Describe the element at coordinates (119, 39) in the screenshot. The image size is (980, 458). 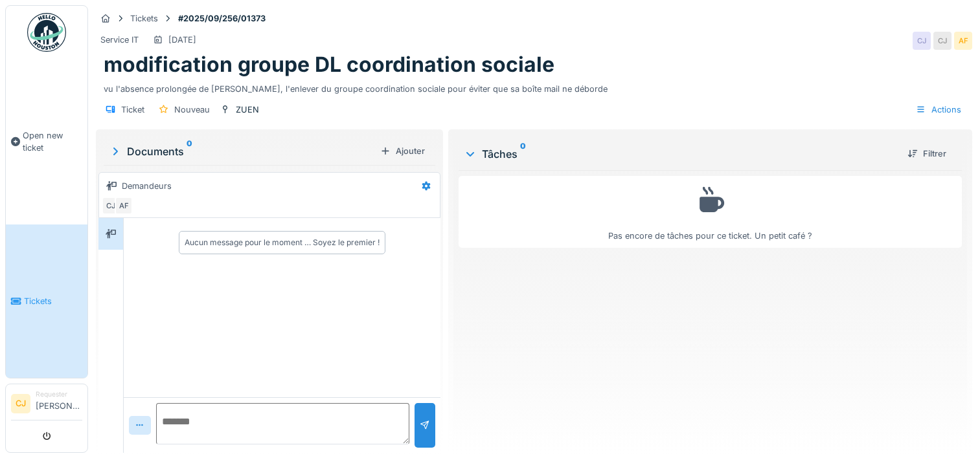
I see `div: Service IT` at that location.